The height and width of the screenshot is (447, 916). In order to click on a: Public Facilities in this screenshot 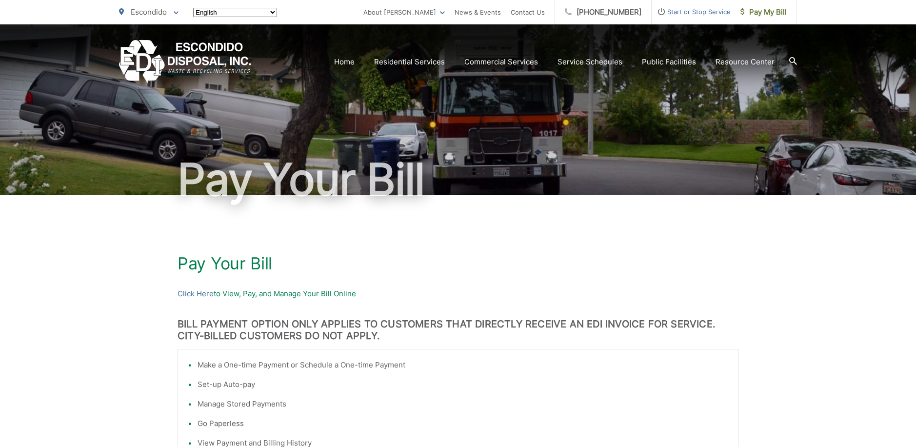, I will do `click(669, 62)`.